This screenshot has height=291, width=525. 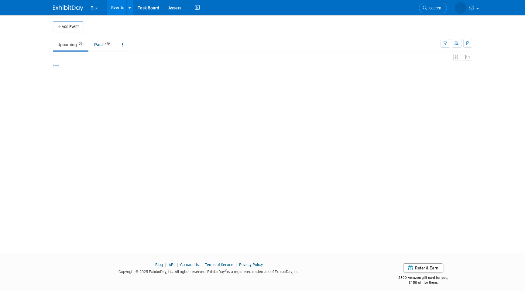 I want to click on img: ExhibitDay, so click(x=68, y=8).